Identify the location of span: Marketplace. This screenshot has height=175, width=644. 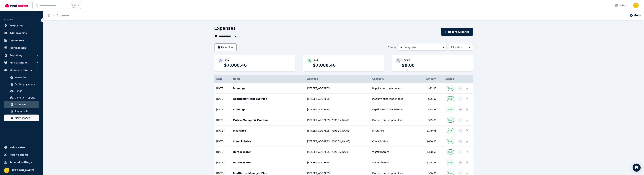
(17, 48).